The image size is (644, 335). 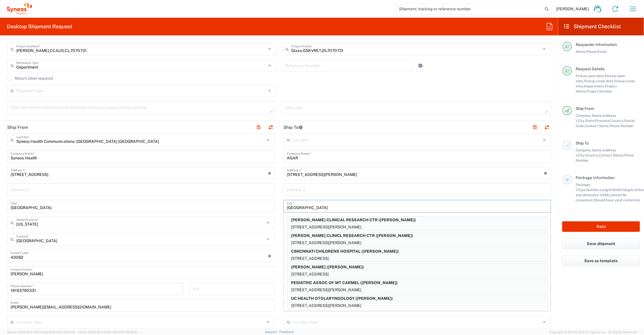 What do you see at coordinates (621, 125) in the screenshot?
I see `span: Phone Number` at bounding box center [621, 125].